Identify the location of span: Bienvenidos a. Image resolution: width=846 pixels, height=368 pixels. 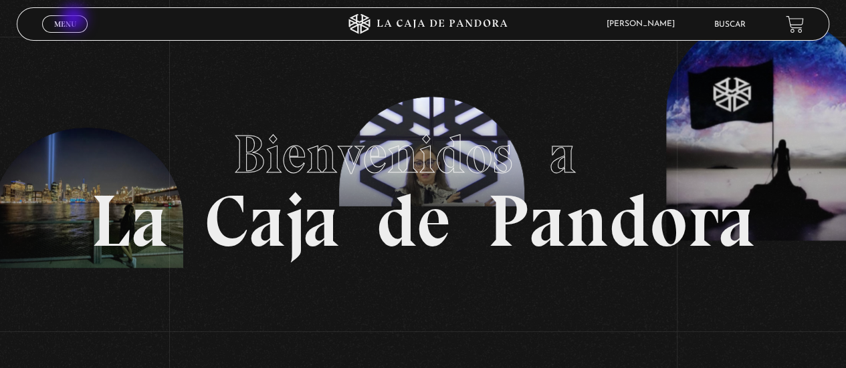
(423, 154).